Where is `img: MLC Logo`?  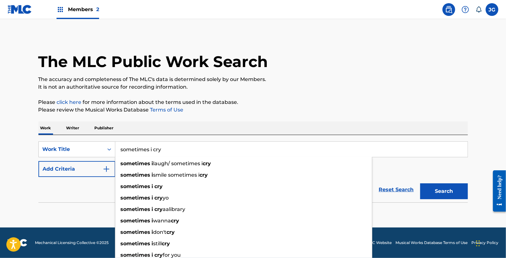 img: MLC Logo is located at coordinates (20, 9).